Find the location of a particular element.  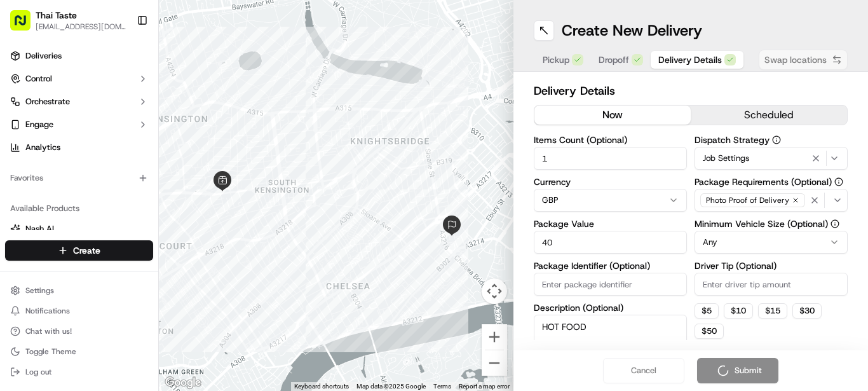

span: Log out is located at coordinates (38, 372).